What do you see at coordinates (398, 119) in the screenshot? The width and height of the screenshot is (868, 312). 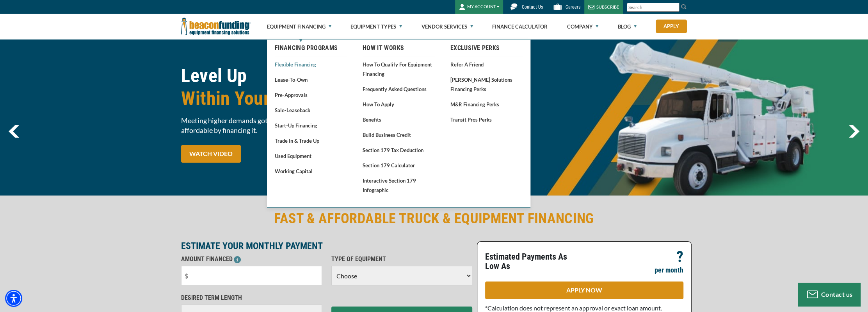 I see `a: Benefits` at bounding box center [398, 119].